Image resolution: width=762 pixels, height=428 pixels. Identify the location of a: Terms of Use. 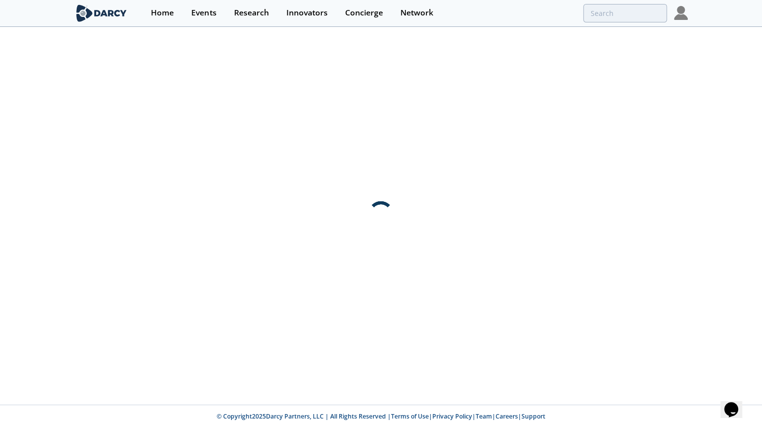
(410, 416).